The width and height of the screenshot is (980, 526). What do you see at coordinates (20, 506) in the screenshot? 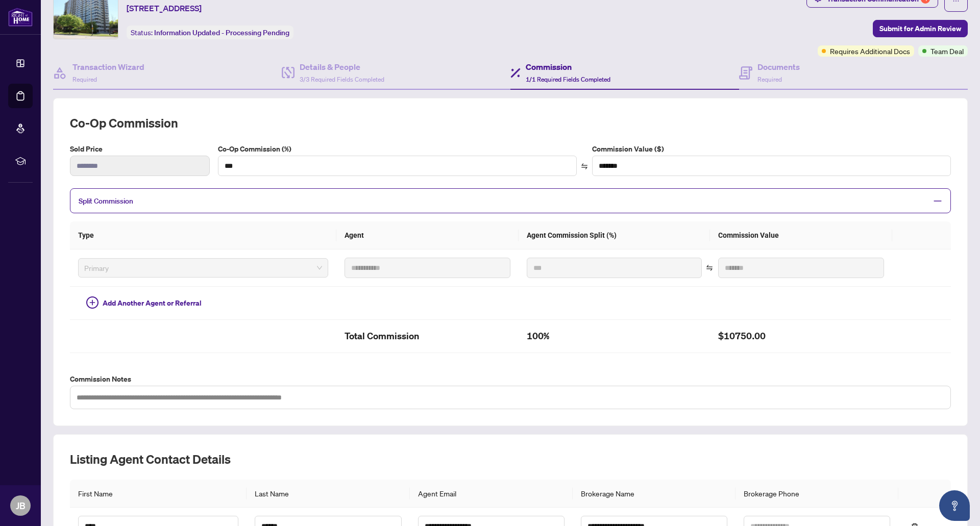
I see `span: JB` at bounding box center [20, 506].